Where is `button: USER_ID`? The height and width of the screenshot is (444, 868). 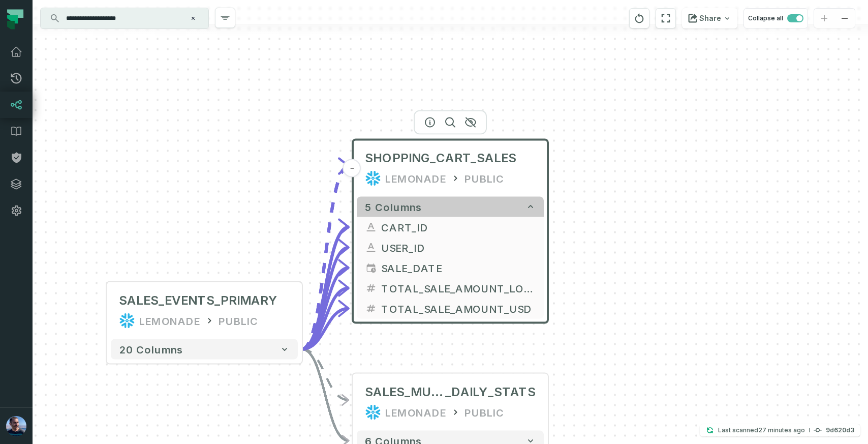 button: USER_ID is located at coordinates (450, 248).